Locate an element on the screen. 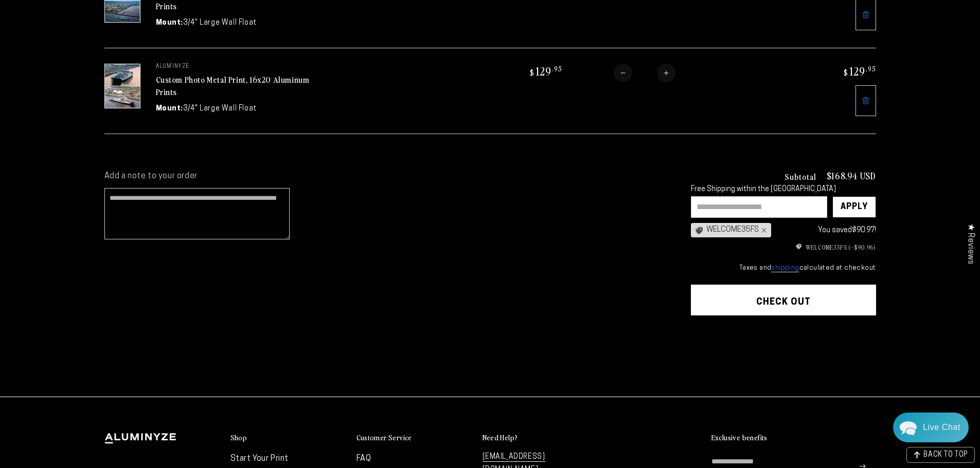 Image resolution: width=980 pixels, height=468 pixels. div: Chat widget toggle is located at coordinates (930, 428).